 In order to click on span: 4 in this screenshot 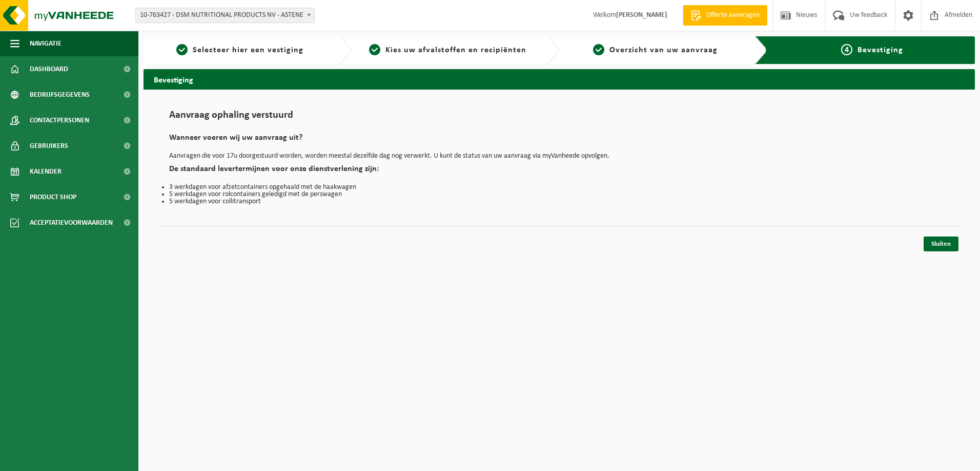, I will do `click(846, 49)`.